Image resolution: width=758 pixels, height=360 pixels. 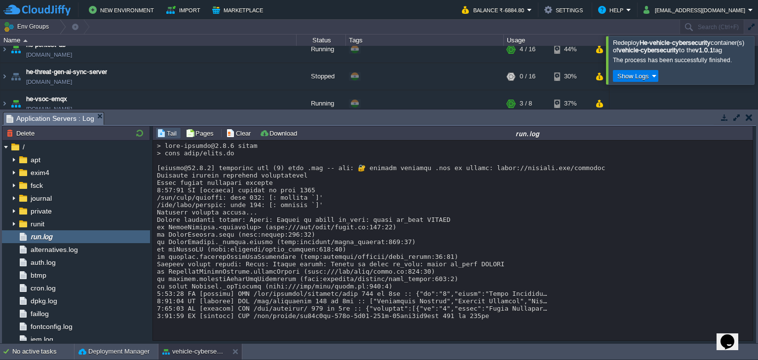 I want to click on a: dpkg.log, so click(x=43, y=301).